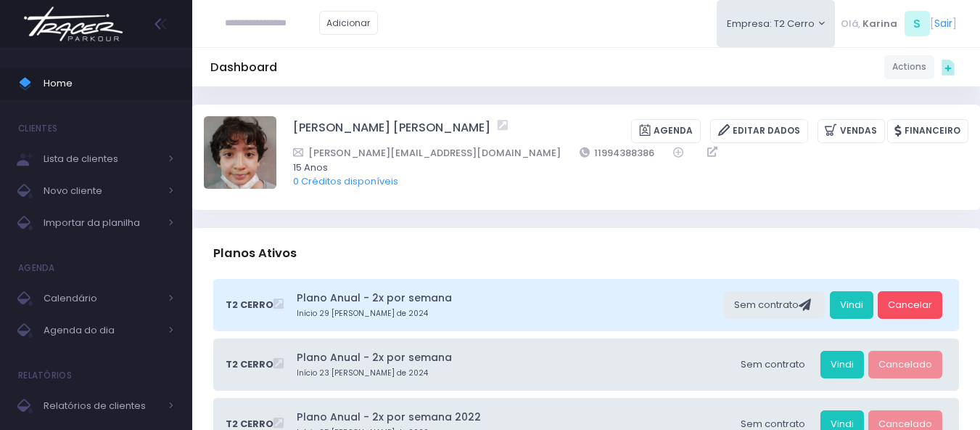 This screenshot has height=430, width=980. What do you see at coordinates (101, 159) in the screenshot?
I see `span: Lista de clientes` at bounding box center [101, 159].